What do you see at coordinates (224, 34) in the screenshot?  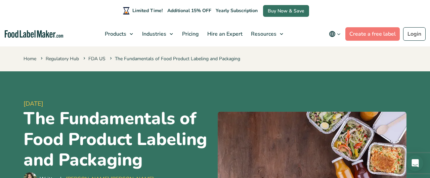 I see `a: Hire an Expert` at bounding box center [224, 34].